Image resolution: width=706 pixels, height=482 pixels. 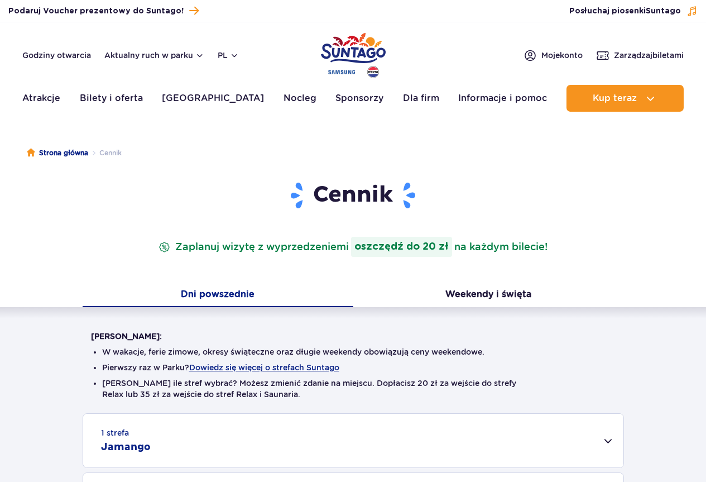 I want to click on a: Informacje i pomoc, so click(x=502, y=98).